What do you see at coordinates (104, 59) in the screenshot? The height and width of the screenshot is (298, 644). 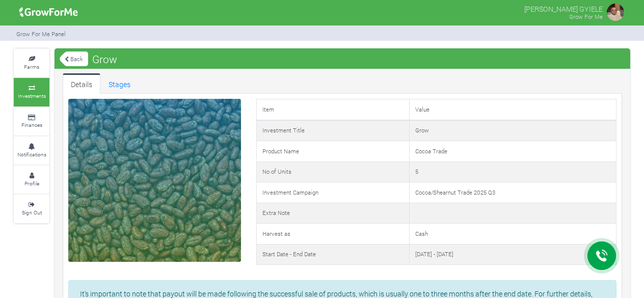 I see `span: Grow` at bounding box center [104, 59].